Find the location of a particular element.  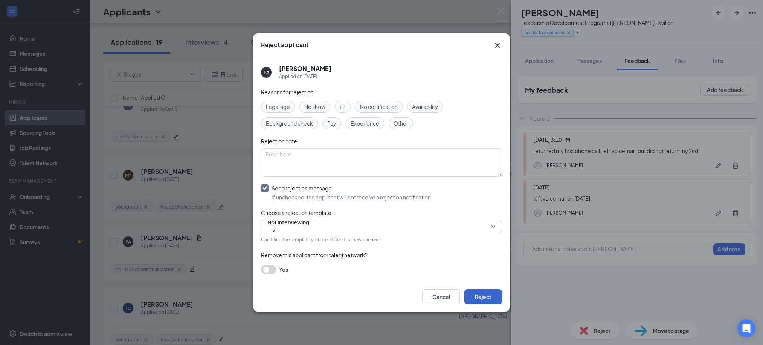

div: PA is located at coordinates (266, 72).